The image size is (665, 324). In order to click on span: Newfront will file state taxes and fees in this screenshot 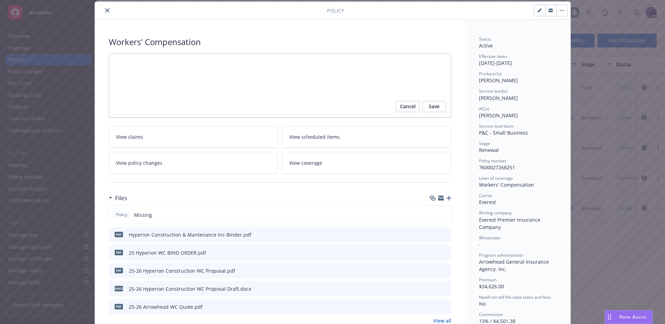, I will do `click(515, 297)`.